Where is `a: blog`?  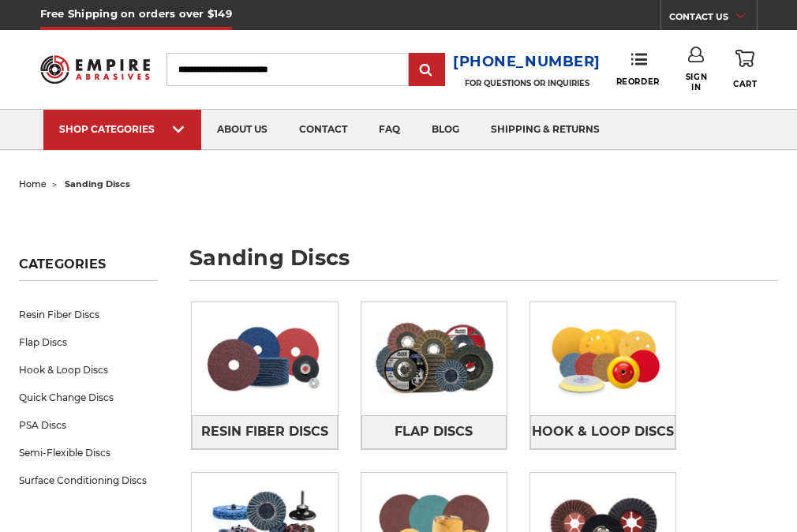 a: blog is located at coordinates (445, 130).